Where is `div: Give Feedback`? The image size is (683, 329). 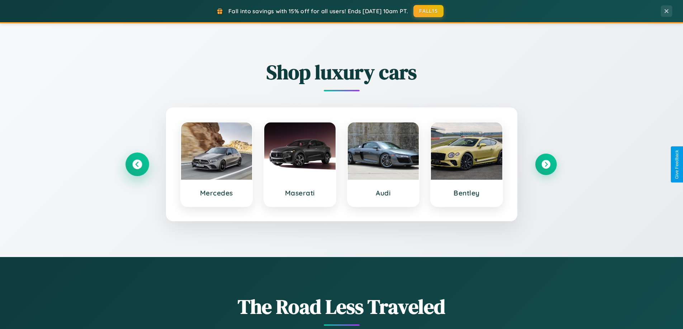 div: Give Feedback is located at coordinates (677, 165).